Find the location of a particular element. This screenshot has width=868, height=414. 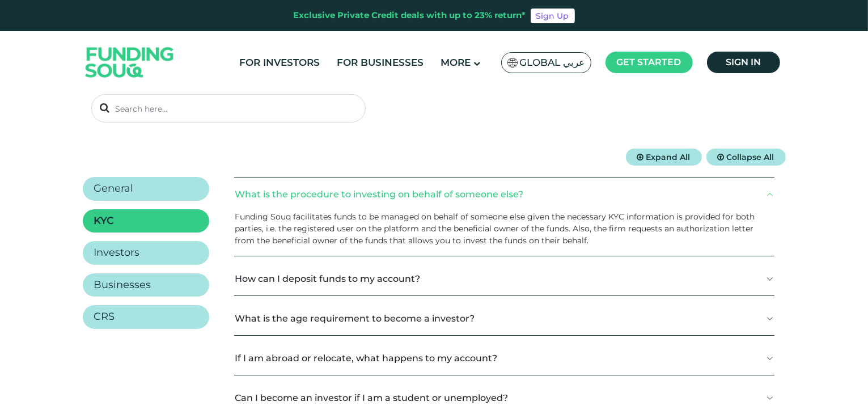

a: General is located at coordinates (146, 189).